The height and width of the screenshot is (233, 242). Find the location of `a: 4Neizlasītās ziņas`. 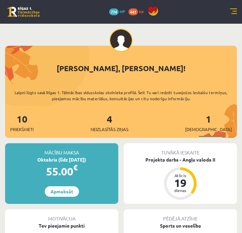

a: 4Neizlasītās ziņas is located at coordinates (109, 123).